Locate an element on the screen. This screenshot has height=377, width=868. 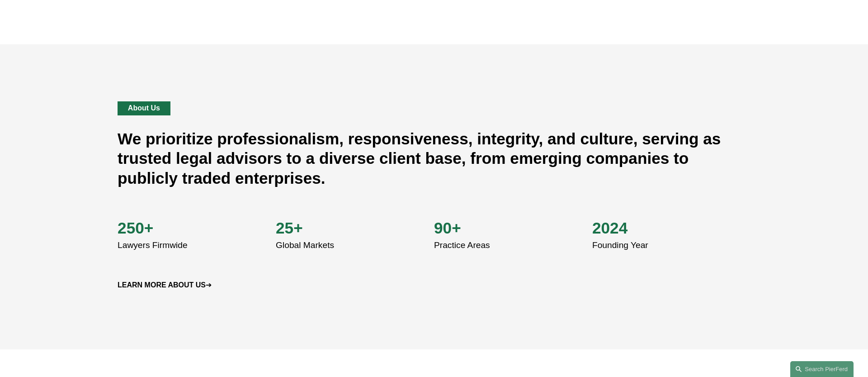
span: Lawyers Firmwide is located at coordinates (152, 244).